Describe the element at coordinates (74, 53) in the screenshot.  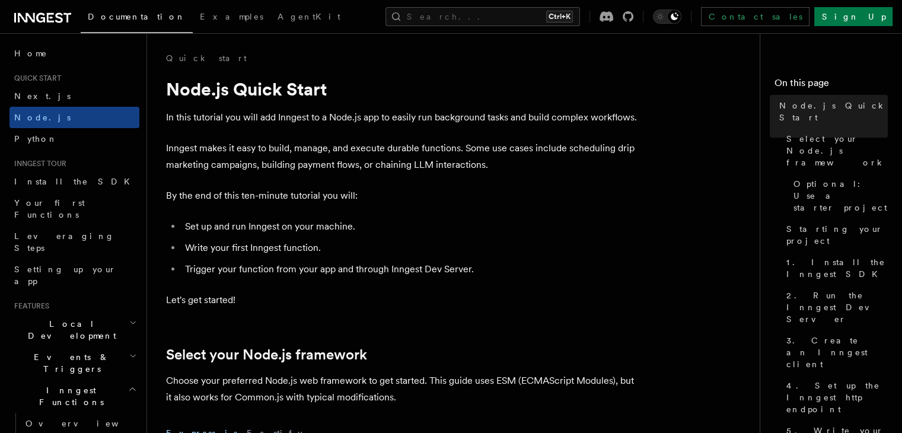
I see `a: Home` at that location.